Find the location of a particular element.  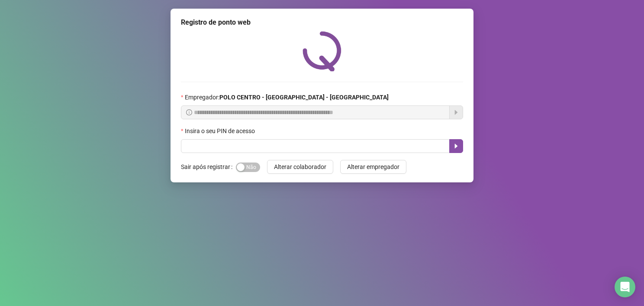

label: Sair após registrar is located at coordinates (208, 167).